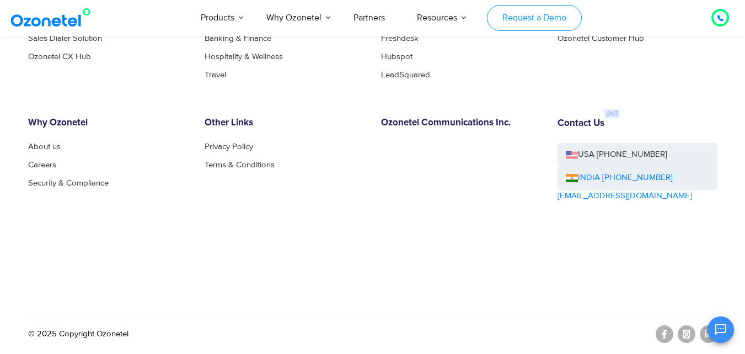  What do you see at coordinates (405, 74) in the screenshot?
I see `a: LeadSquared` at bounding box center [405, 74].